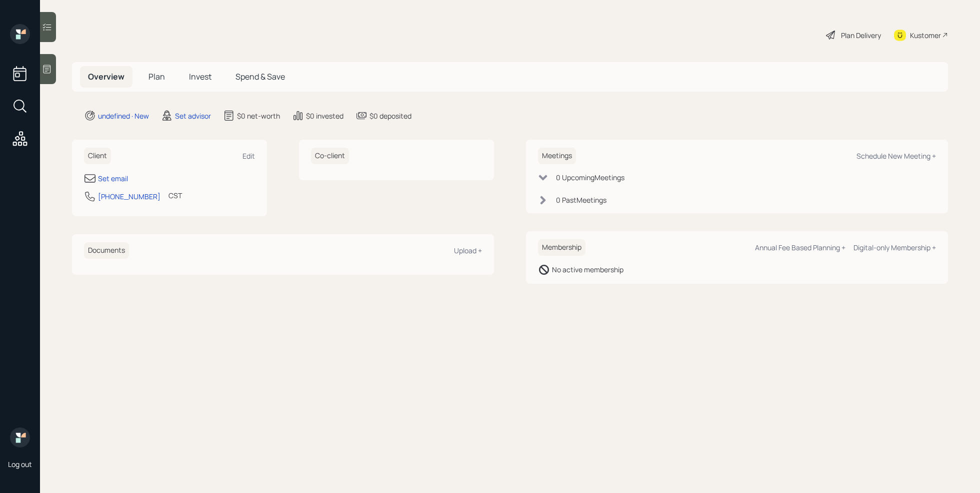  I want to click on h6: Client, so click(97, 156).